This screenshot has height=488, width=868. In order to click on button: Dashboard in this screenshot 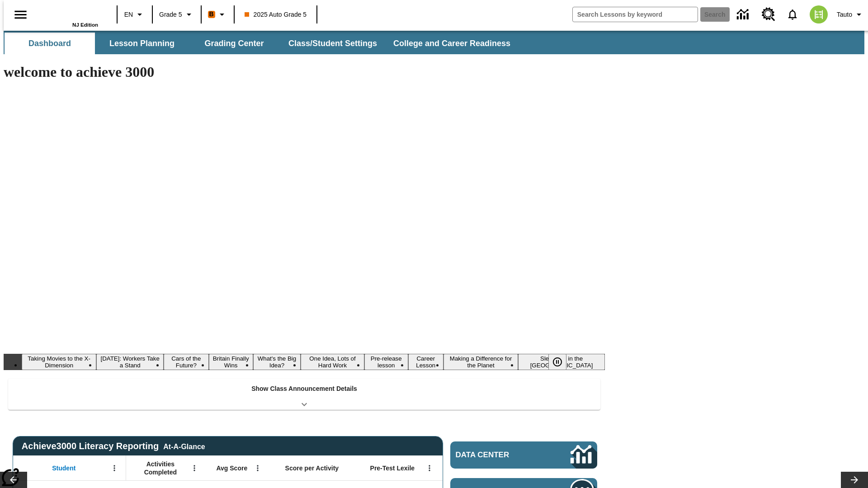, I will do `click(49, 43)`.